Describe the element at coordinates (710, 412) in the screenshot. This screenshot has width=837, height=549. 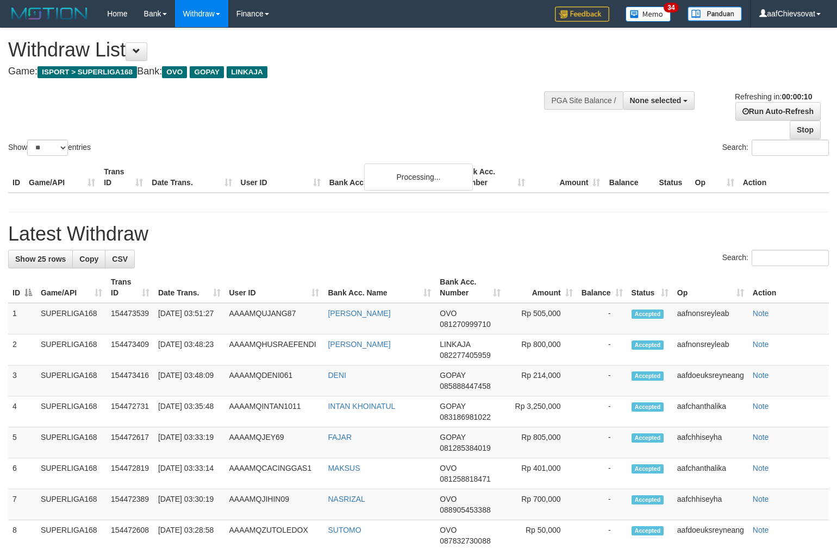
I see `td: aafchanthalika` at that location.